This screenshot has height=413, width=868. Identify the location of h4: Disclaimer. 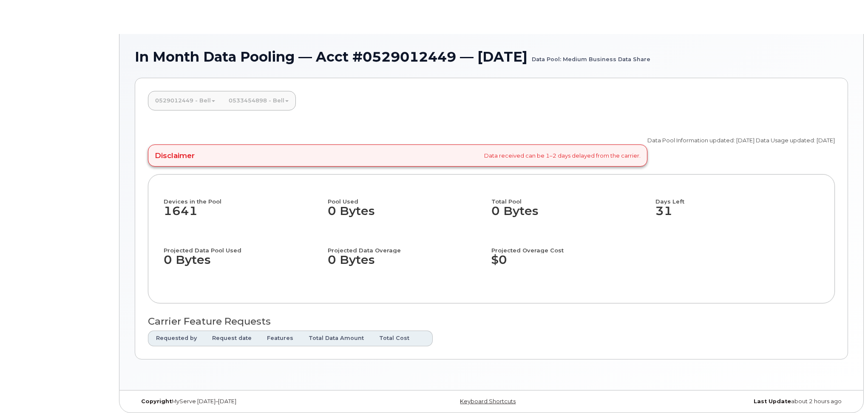
(175, 155).